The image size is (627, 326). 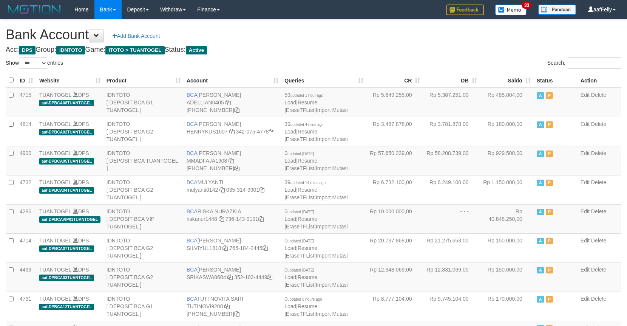 I want to click on a: Copy ADELLIAN0405 to clipboard, so click(x=228, y=102).